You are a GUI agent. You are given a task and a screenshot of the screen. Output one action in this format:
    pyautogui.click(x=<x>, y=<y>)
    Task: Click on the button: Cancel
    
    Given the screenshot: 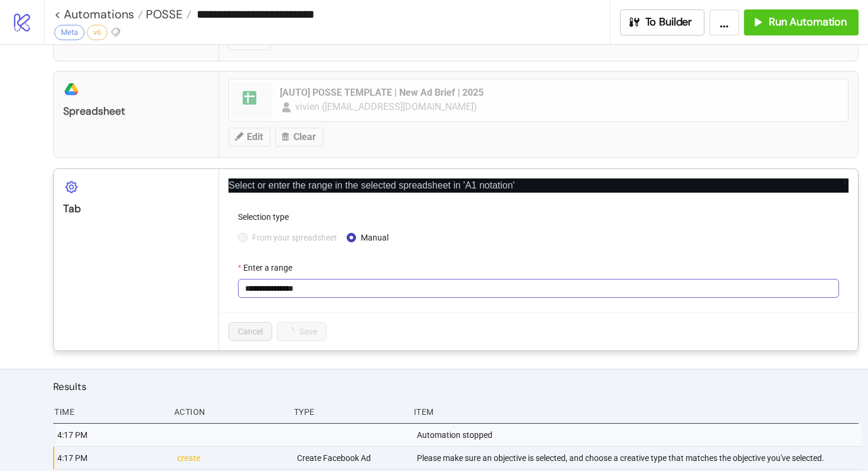 What is the action you would take?
    pyautogui.click(x=250, y=331)
    